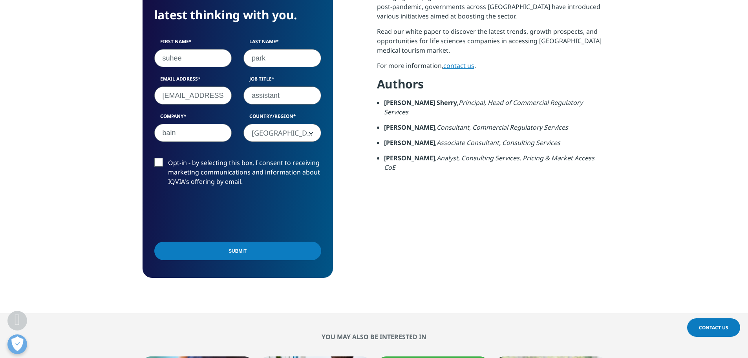 Image resolution: width=748 pixels, height=358 pixels. What do you see at coordinates (17, 344) in the screenshot?
I see `button: 개방형 기본 설정` at bounding box center [17, 344].